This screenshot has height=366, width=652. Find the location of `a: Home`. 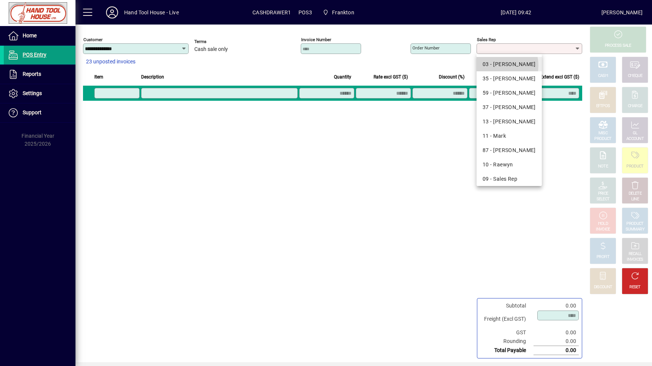

a: Home is located at coordinates (40, 36).